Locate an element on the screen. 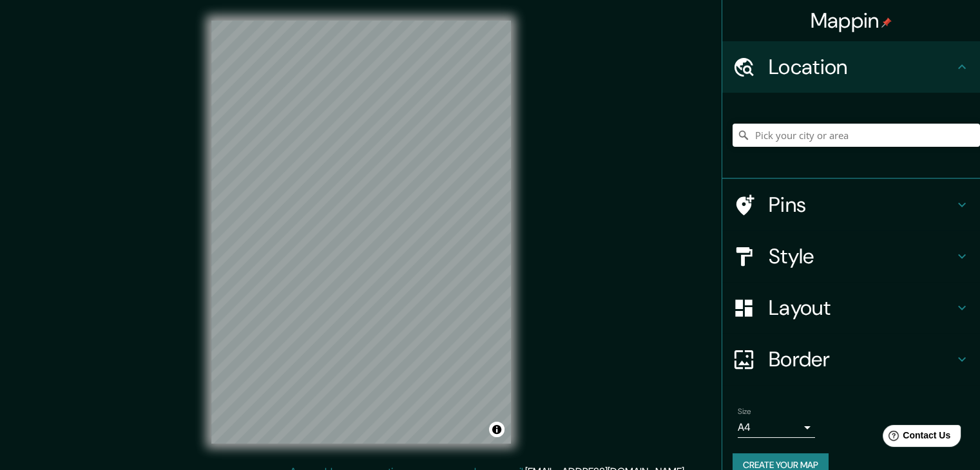 The height and width of the screenshot is (470, 980). div: Border is located at coordinates (851, 359).